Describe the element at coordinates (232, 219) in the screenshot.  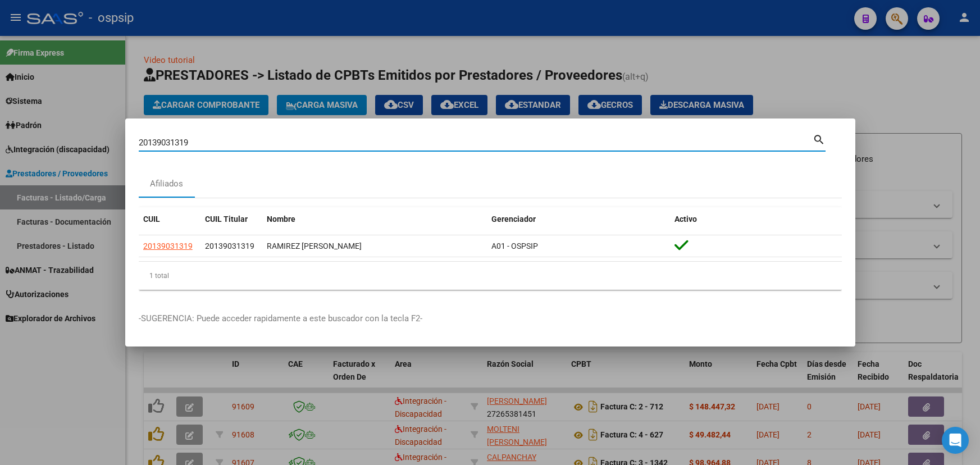
I see `datatable-header-cell: CUIL Titular` at that location.